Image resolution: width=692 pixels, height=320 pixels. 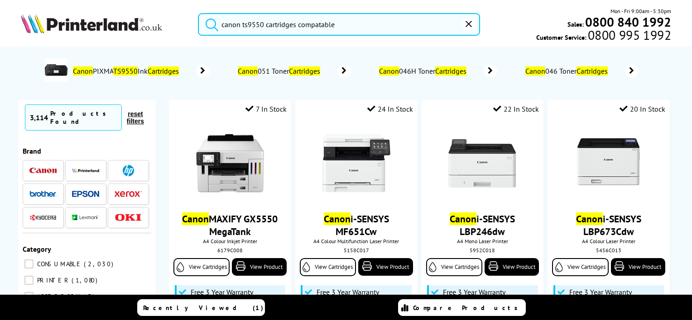 I want to click on img: Printerland Logo, so click(x=91, y=24).